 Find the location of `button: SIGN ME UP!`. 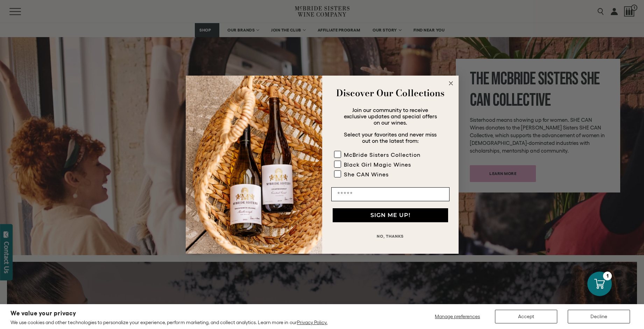

button: SIGN ME UP! is located at coordinates (391, 215).